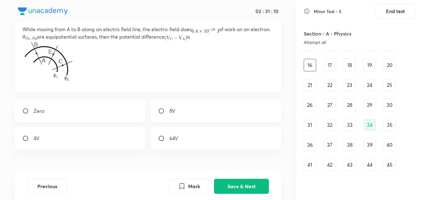  Describe the element at coordinates (172, 111) in the screenshot. I see `p: 8V` at that location.